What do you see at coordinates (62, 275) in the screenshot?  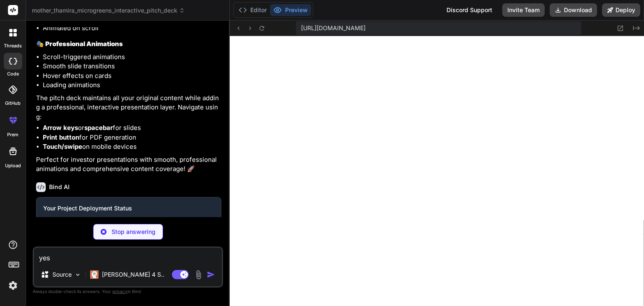 I see `p: Source` at bounding box center [62, 275].